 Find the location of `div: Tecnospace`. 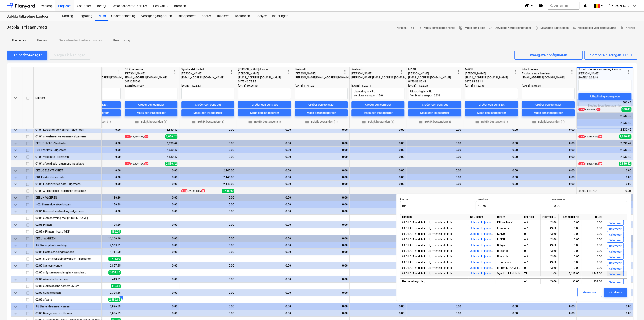

div: Tecnospace is located at coordinates (509, 262).